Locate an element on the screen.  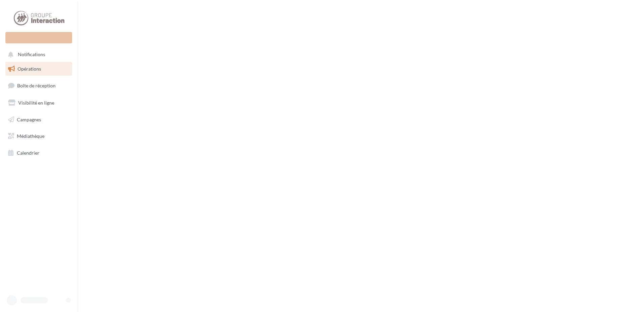
div: Nouvelle campagne is located at coordinates (38, 38).